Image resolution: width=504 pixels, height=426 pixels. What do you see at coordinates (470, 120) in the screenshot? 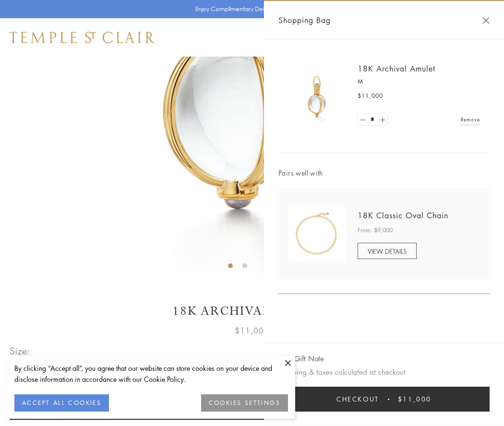
I see `a: Remove` at bounding box center [470, 120].